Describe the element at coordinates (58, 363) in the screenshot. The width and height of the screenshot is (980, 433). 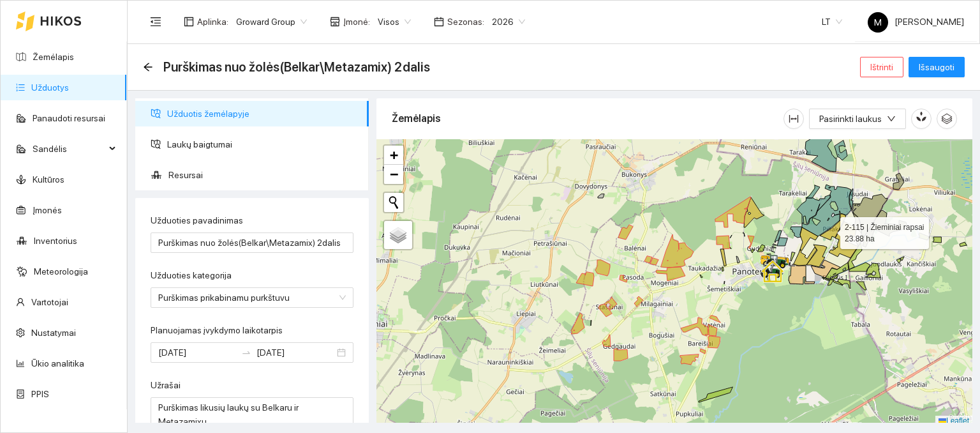
I see `a: Ūkio analitika` at that location.